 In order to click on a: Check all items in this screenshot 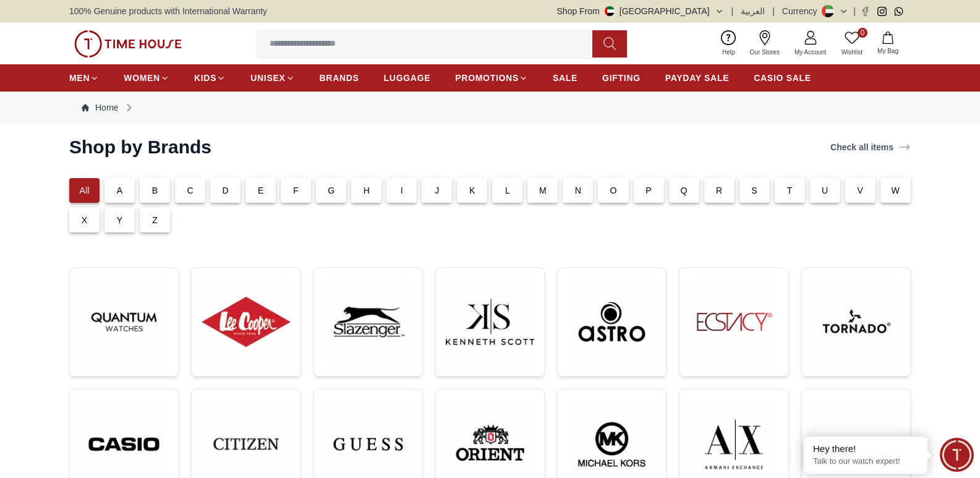, I will do `click(871, 147)`.